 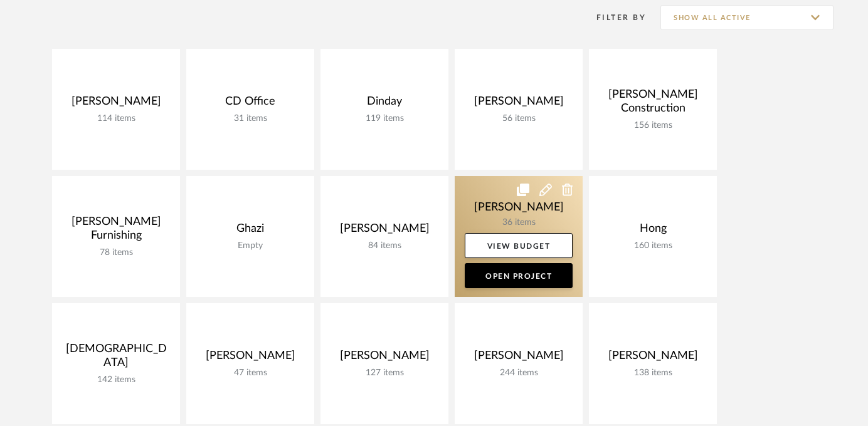 I want to click on div: 31 items, so click(x=250, y=119).